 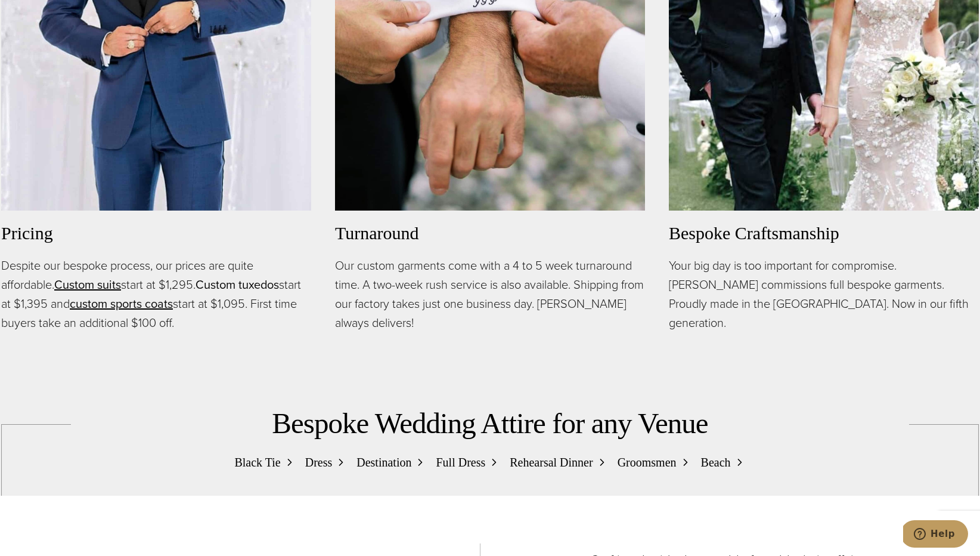 What do you see at coordinates (326, 462) in the screenshot?
I see `a: Dress` at bounding box center [326, 462].